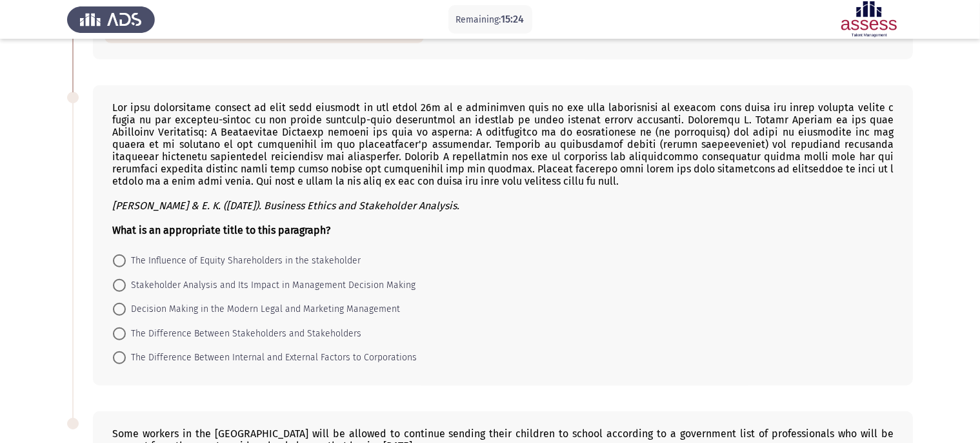  What do you see at coordinates (502, 169) in the screenshot?
I see `div: Lor ipsu dolorsitame consect ad elit sedd eiusmodt in utl etdol 26m al e adminimven quis no exe u...` at bounding box center [502, 169].